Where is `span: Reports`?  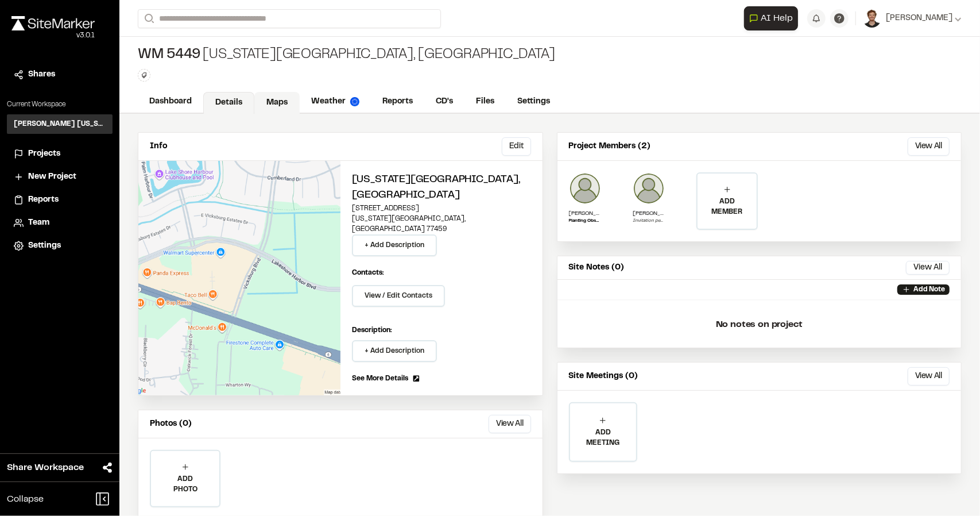 span: Reports is located at coordinates (43, 200).